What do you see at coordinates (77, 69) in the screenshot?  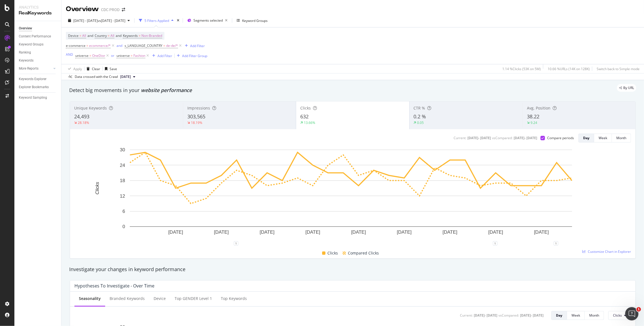 I see `div: Apply` at bounding box center [77, 69].